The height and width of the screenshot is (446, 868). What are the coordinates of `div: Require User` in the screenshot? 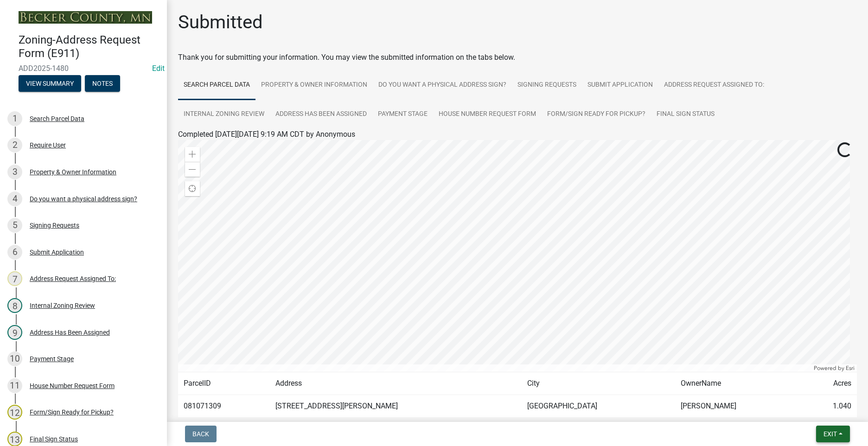 It's located at (48, 145).